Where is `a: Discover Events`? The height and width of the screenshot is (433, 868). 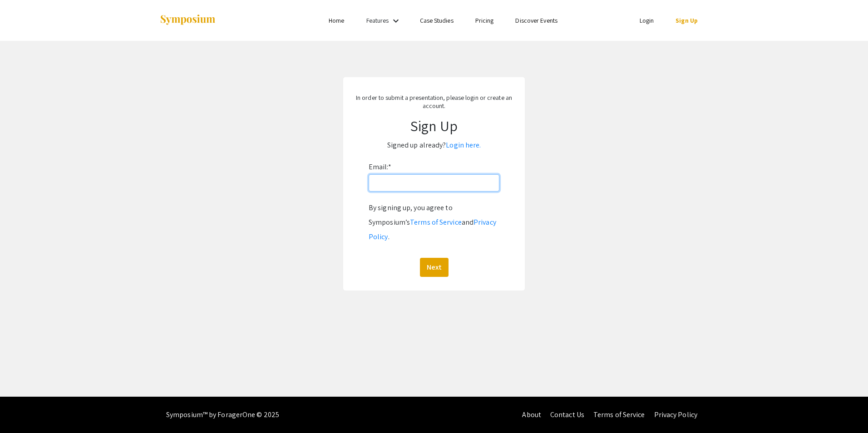
a: Discover Events is located at coordinates (536, 20).